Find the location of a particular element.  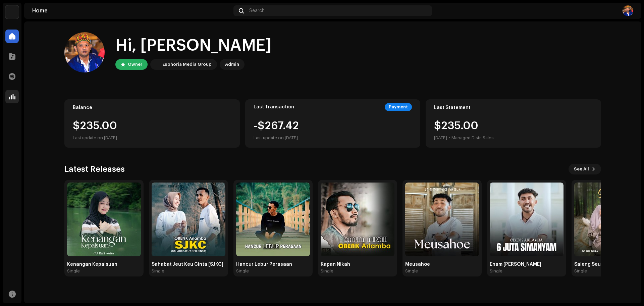

div: Kenangan Kepalsuan is located at coordinates (104, 264).